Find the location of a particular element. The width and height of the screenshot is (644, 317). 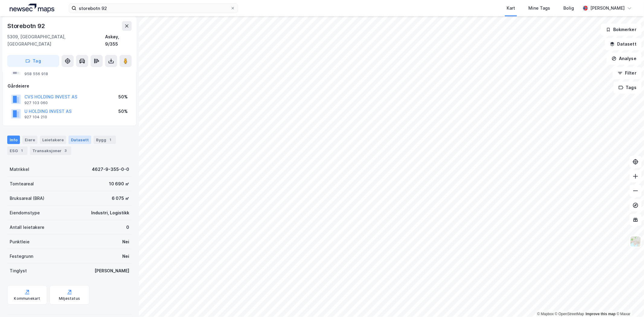

div: Info is located at coordinates (14, 140).